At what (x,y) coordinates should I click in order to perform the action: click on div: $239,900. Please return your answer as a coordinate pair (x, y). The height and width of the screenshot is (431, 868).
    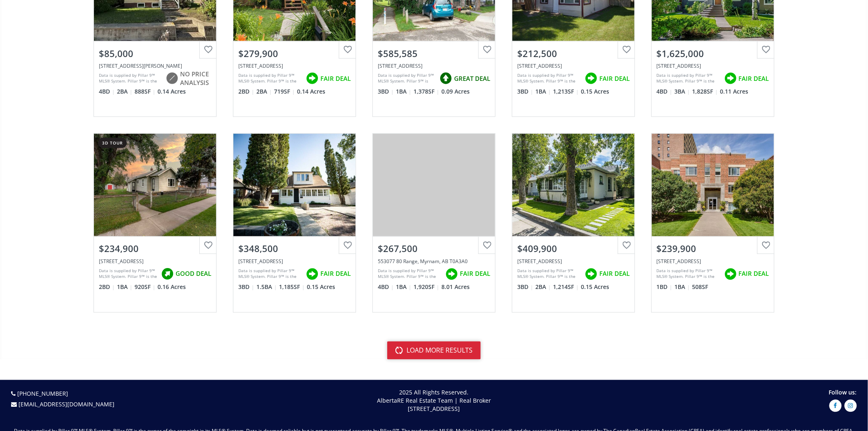
    Looking at the image, I should click on (713, 249).